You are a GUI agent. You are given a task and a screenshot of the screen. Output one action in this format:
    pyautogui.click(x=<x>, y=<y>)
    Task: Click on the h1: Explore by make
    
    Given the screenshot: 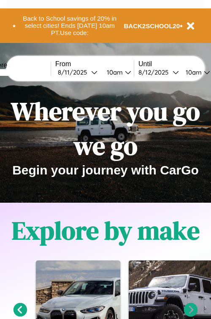 What is the action you would take?
    pyautogui.click(x=105, y=230)
    